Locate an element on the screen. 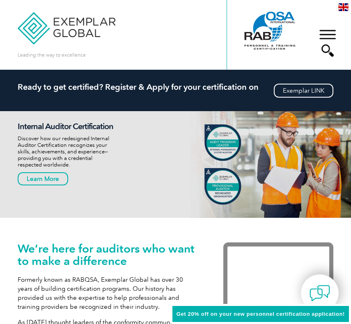  a: Learn More is located at coordinates (43, 179).